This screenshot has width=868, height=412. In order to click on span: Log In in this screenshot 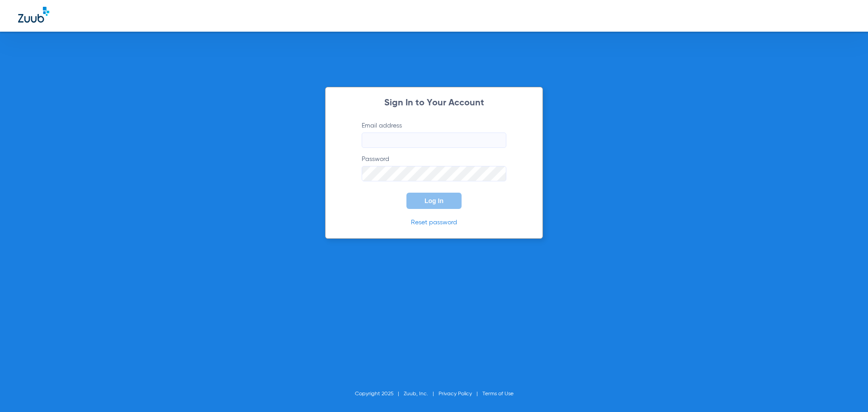, I will do `click(434, 201)`.